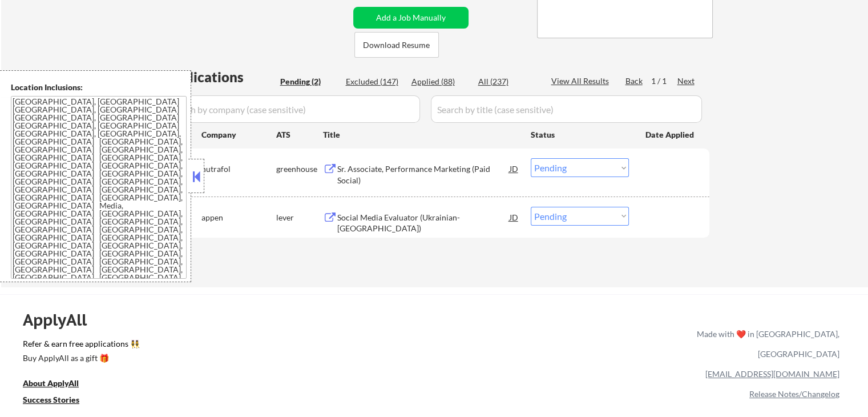 Image resolution: width=868 pixels, height=417 pixels. I want to click on div: Next, so click(687, 81).